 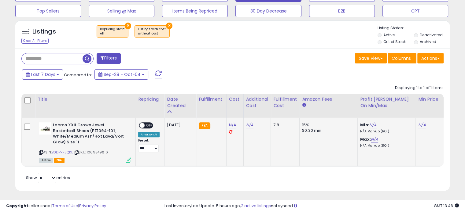 What do you see at coordinates (180, 103) in the screenshot?
I see `div: Date Created` at bounding box center [180, 103].